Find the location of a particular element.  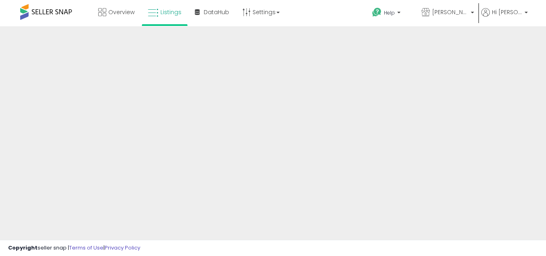

a: Terms of Use is located at coordinates (86, 247).